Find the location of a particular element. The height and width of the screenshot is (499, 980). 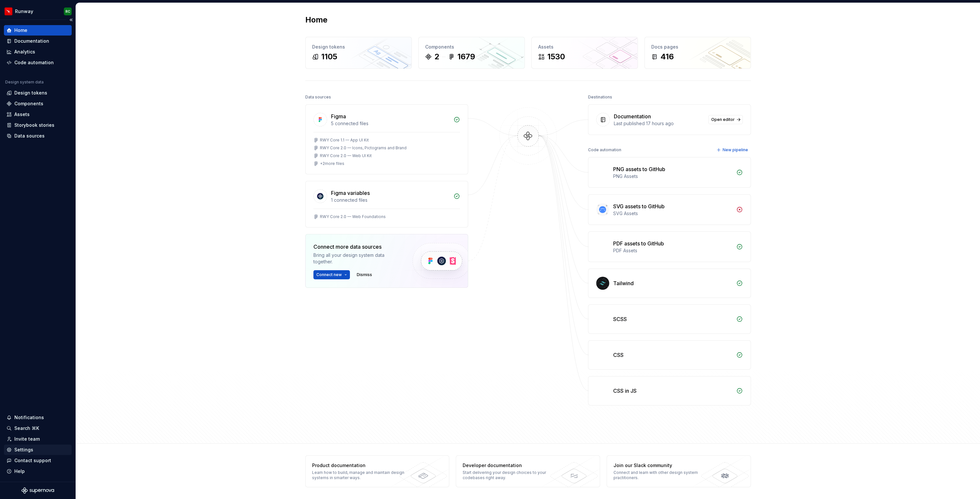

div: Last published 17 hours ago is located at coordinates (659, 124).